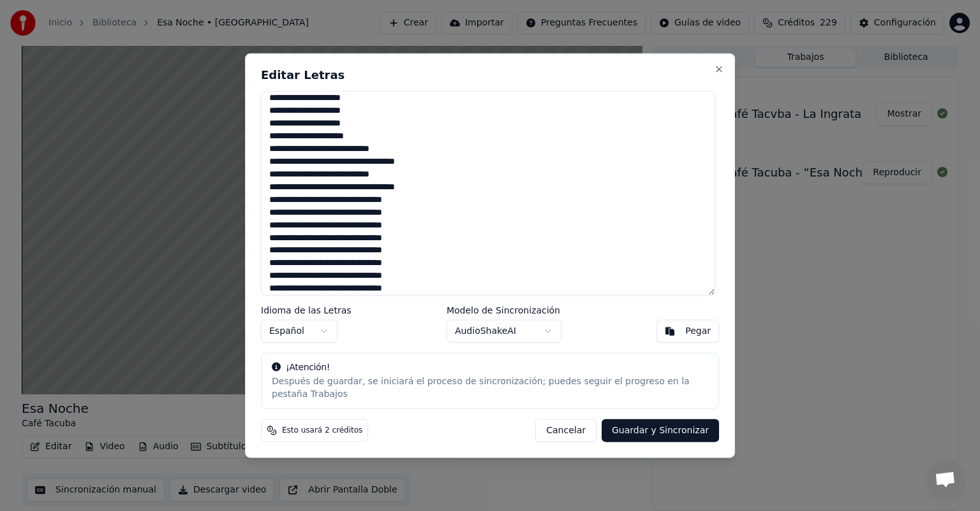 The image size is (980, 511). Describe the element at coordinates (660, 431) in the screenshot. I see `button: Guardar y Sincronizar` at that location.